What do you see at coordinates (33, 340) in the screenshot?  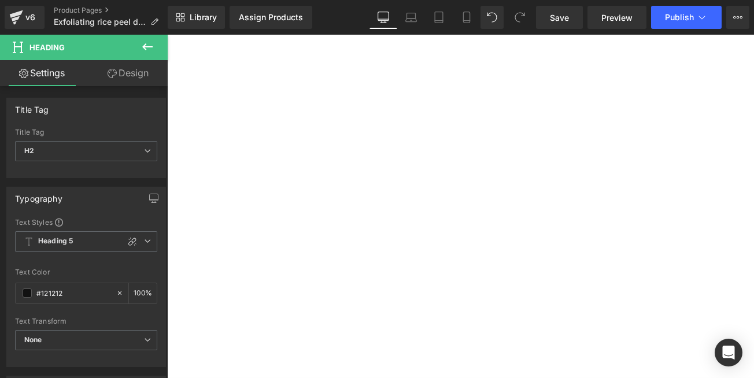 I see `b: None` at bounding box center [33, 340].